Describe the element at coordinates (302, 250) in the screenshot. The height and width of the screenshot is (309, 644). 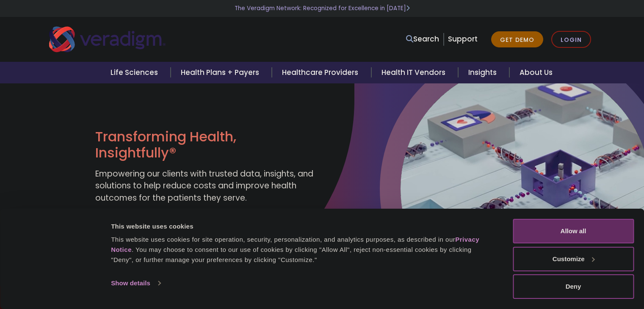
I see `div: This website uses cookies for site operation, security, personalization, and analytics purposes, ...` at that location.